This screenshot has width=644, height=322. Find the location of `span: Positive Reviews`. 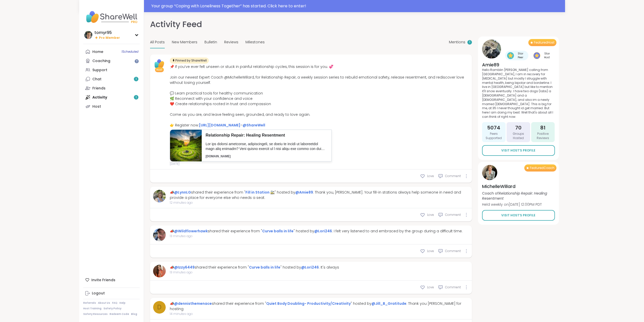

span: Positive Reviews is located at coordinates (543, 136).